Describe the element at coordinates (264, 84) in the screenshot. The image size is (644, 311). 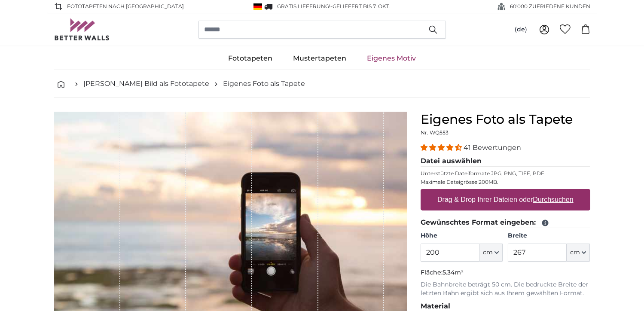
I see `a: Eigenes Foto als Tapete` at that location.